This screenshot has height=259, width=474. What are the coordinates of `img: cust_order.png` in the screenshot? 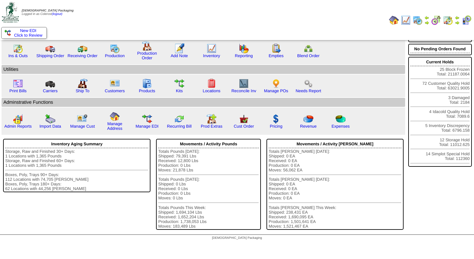 It's located at (244, 119).